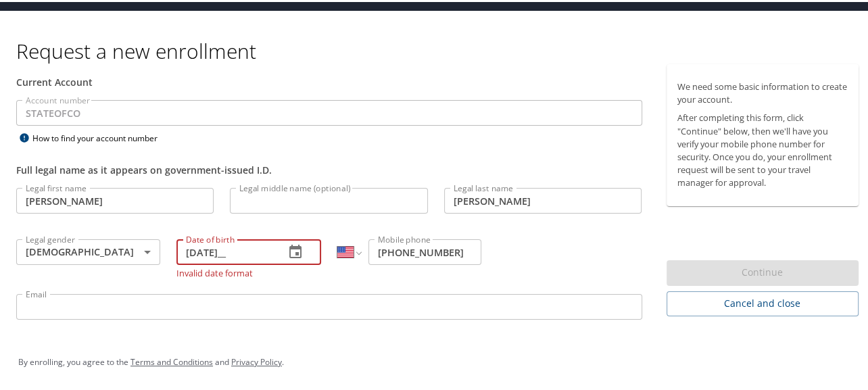 This screenshot has height=390, width=868. I want to click on a: Terms and Conditions, so click(172, 360).